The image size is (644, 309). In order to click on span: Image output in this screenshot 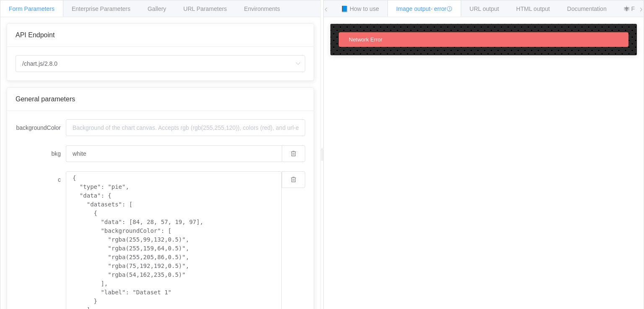, I will do `click(424, 9)`.